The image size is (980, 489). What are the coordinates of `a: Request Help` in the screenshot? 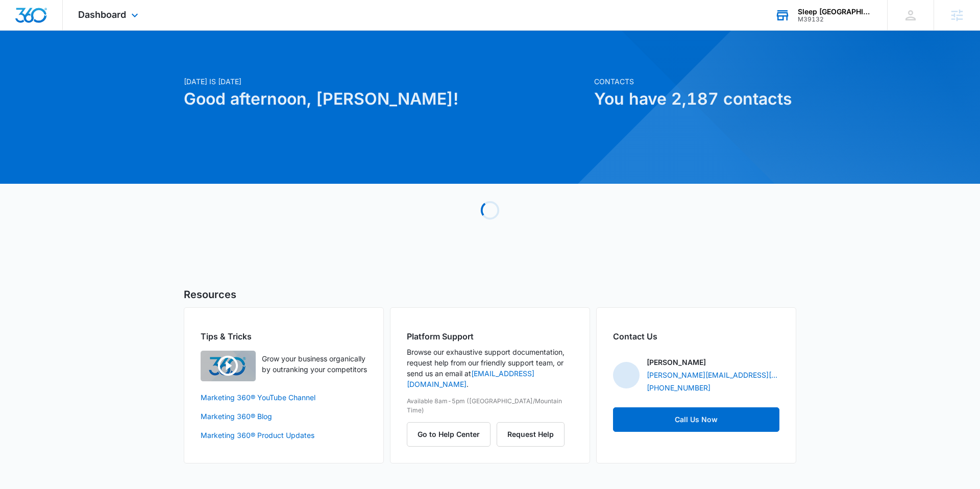 It's located at (530, 434).